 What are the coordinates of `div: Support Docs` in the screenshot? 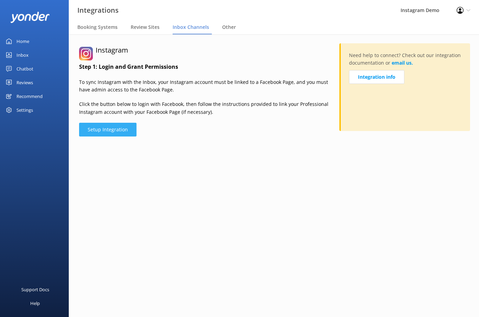 It's located at (35, 290).